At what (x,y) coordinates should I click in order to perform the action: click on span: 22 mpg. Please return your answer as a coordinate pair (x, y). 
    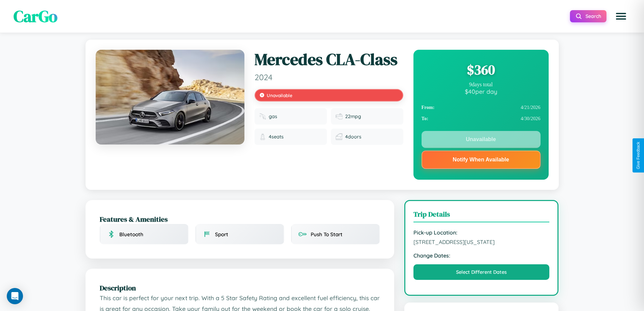
    Looking at the image, I should click on (353, 116).